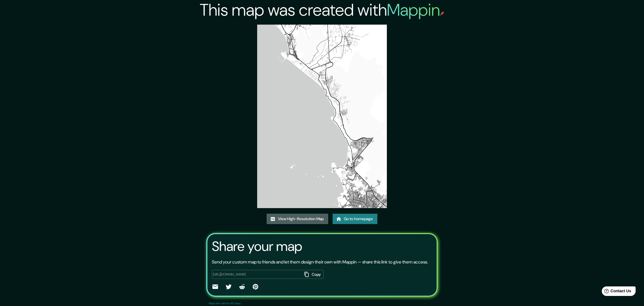  Describe the element at coordinates (322, 116) in the screenshot. I see `img: created-map` at that location.